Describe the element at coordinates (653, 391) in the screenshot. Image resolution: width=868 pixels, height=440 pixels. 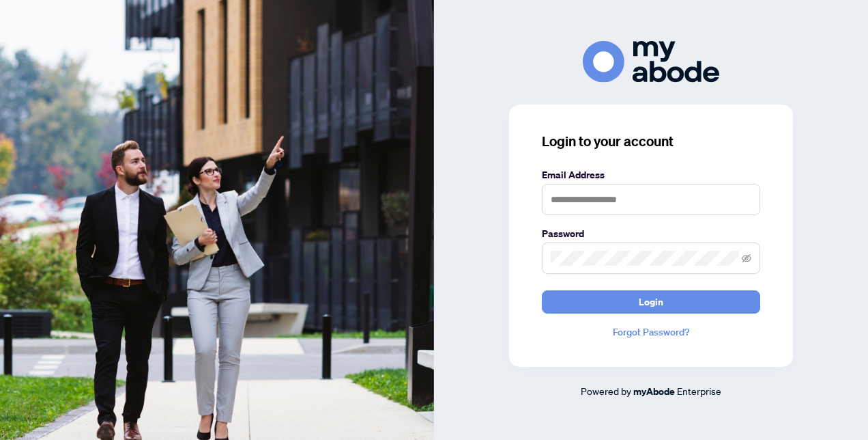
I see `a: myAbode` at that location.